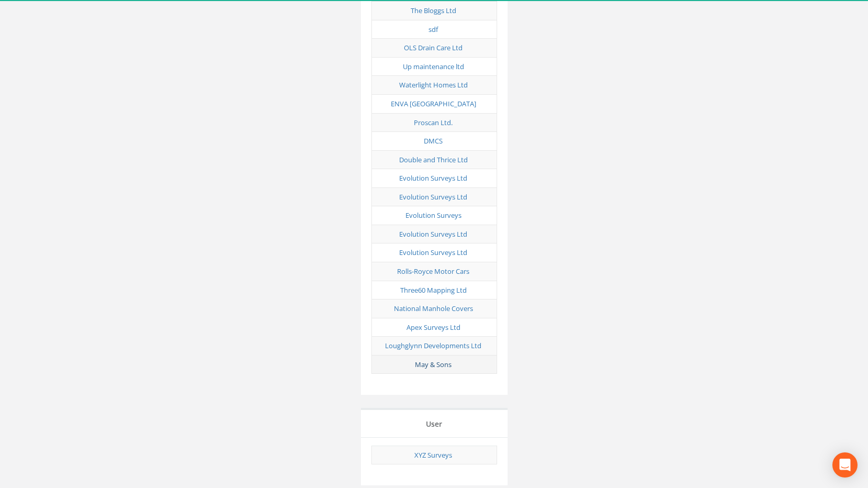 The image size is (868, 488). What do you see at coordinates (434, 141) in the screenshot?
I see `a: DMCS` at bounding box center [434, 141].